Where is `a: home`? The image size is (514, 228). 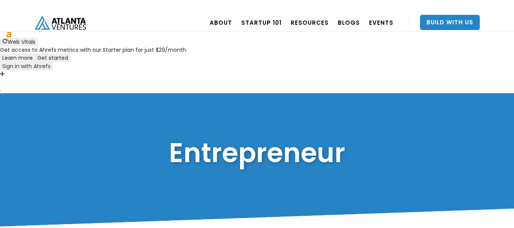
a: home is located at coordinates (60, 23).